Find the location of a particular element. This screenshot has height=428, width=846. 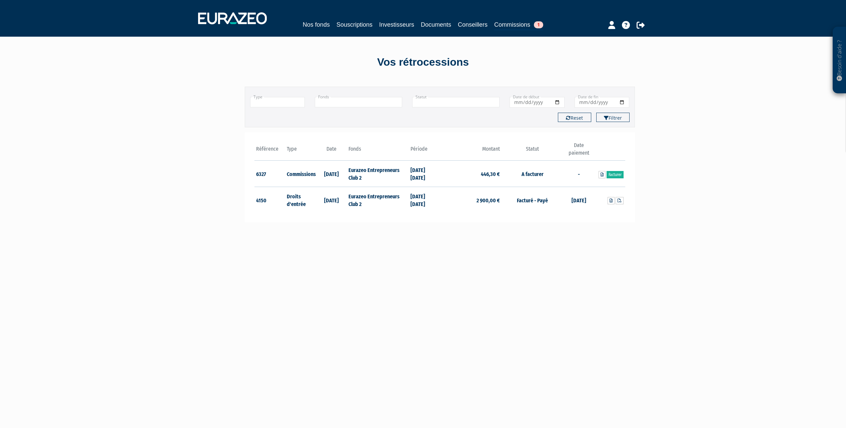

th: Fonds is located at coordinates (378, 151).